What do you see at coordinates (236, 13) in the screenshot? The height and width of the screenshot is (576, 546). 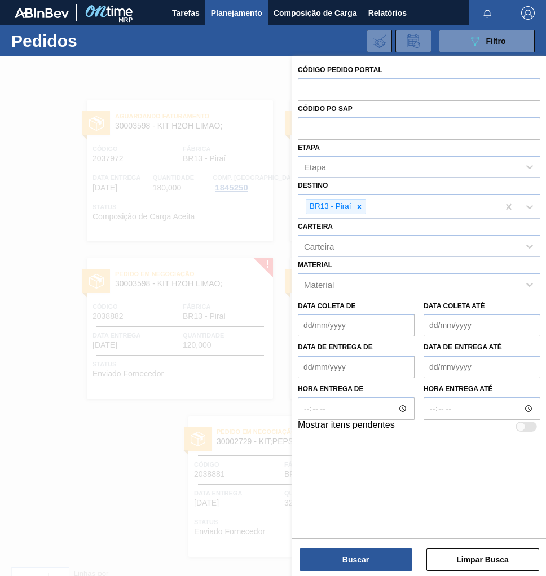 I see `span: Planejamento` at bounding box center [236, 13].